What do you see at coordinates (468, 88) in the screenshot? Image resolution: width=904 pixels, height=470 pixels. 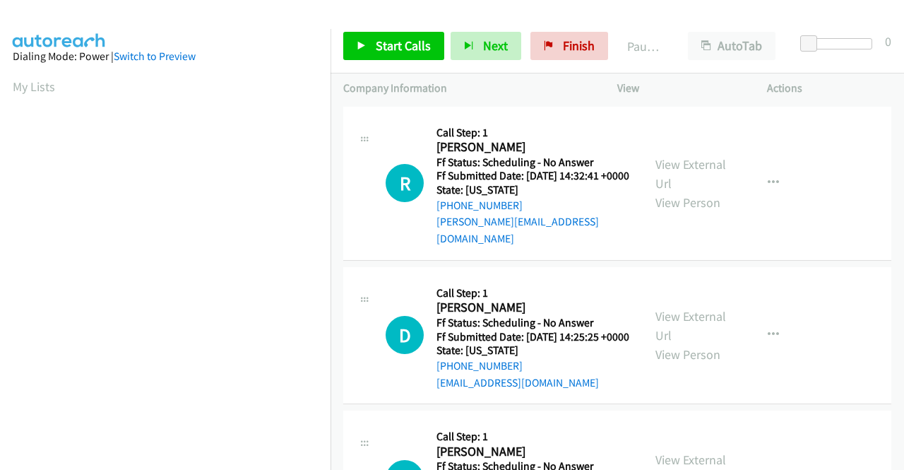 I see `p: Company Information` at bounding box center [468, 88].